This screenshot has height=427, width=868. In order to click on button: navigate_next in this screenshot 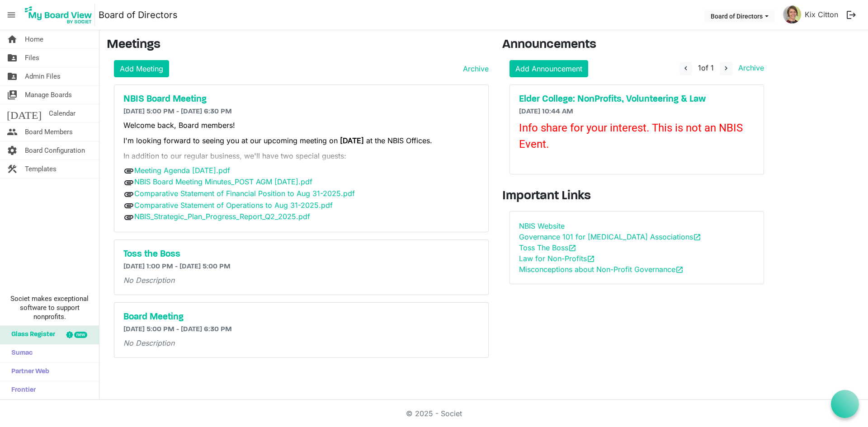, I will do `click(726, 69)`.